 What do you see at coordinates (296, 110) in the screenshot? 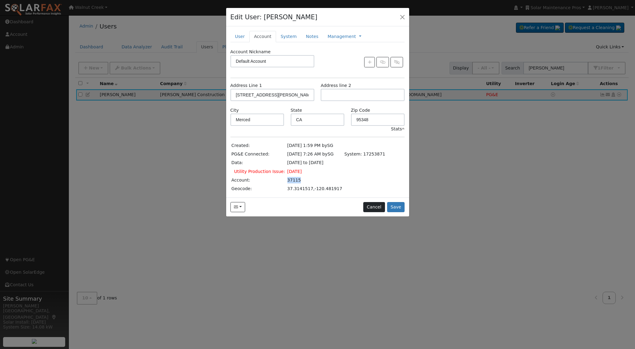
I see `label: State` at bounding box center [296, 110].